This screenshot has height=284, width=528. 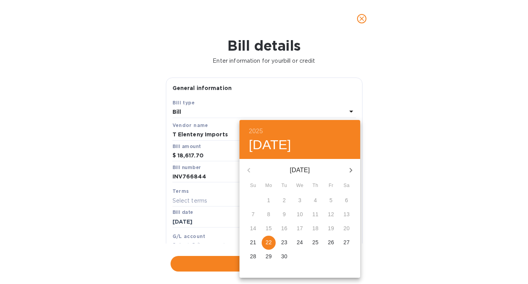 What do you see at coordinates (253, 243) in the screenshot?
I see `button: 21` at bounding box center [253, 243].